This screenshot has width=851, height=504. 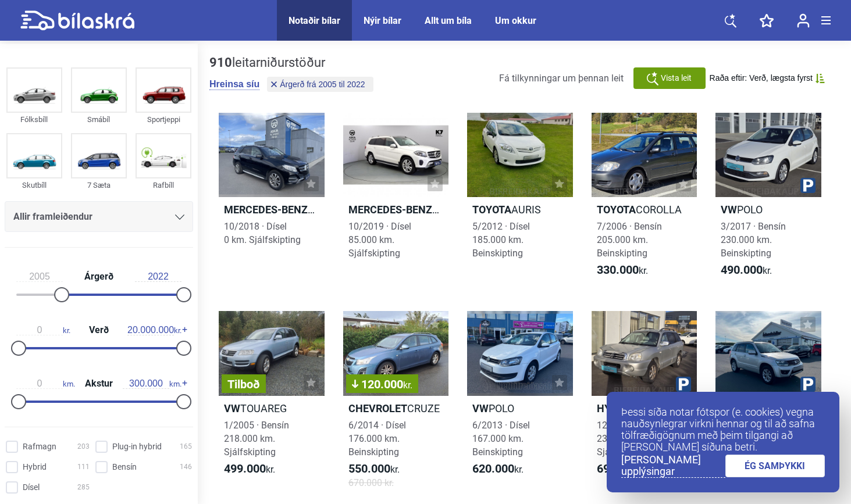 I want to click on a: Um okkur, so click(x=515, y=20).